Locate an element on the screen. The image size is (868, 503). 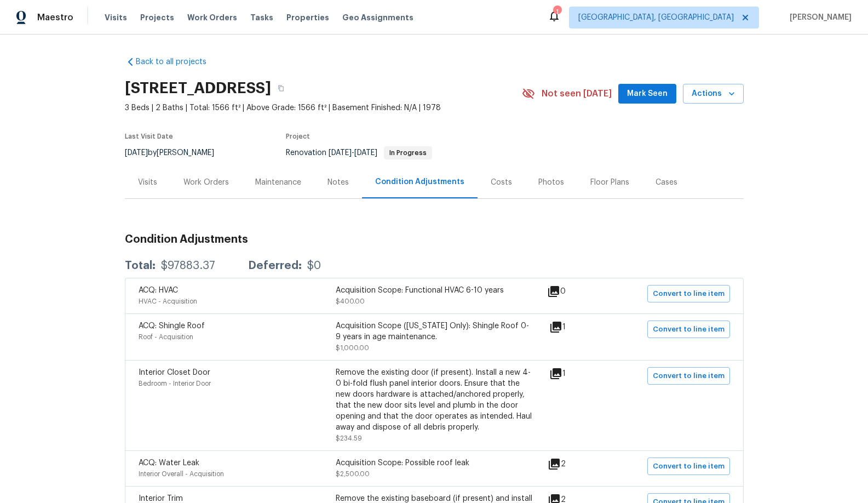
span: Maestro is located at coordinates (55, 18).